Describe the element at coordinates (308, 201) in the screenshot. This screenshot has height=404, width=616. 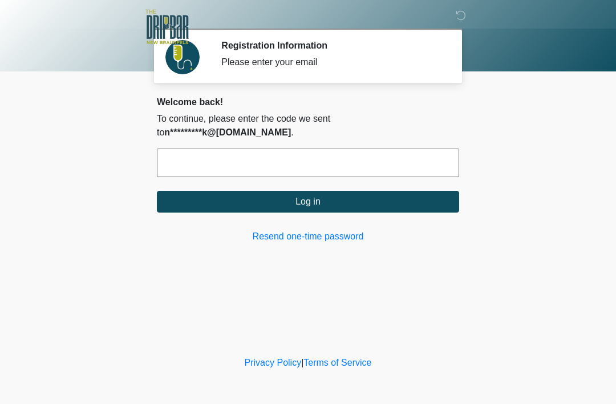
I see `button: Log in` at that location.